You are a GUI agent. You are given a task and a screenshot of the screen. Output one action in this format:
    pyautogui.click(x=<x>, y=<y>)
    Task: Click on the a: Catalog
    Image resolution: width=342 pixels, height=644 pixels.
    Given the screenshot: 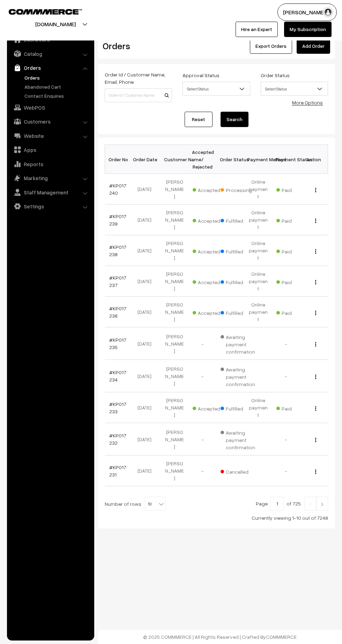 What is the action you would take?
    pyautogui.click(x=50, y=54)
    